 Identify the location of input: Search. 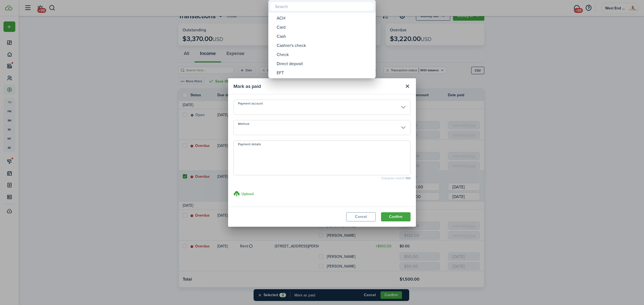
(322, 6).